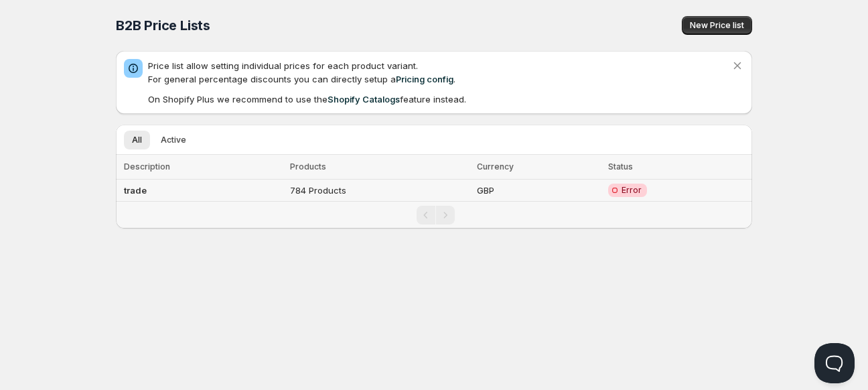  Describe the element at coordinates (717, 26) in the screenshot. I see `span: New Price list` at that location.